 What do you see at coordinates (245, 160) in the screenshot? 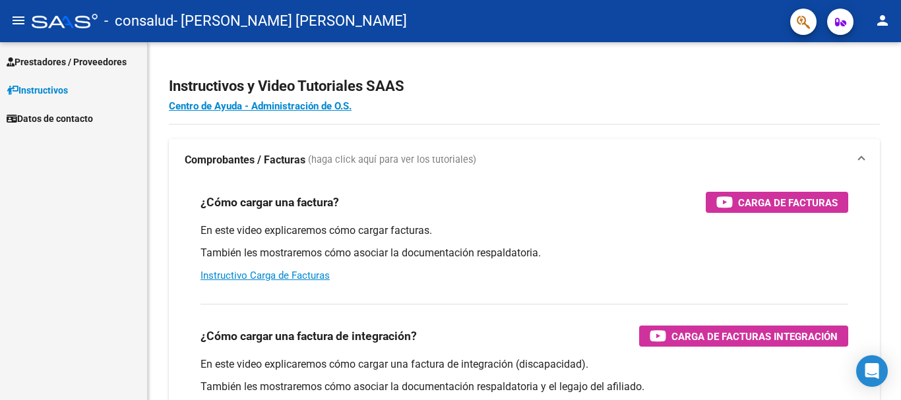
I see `strong: Comprobantes / Facturas` at bounding box center [245, 160].